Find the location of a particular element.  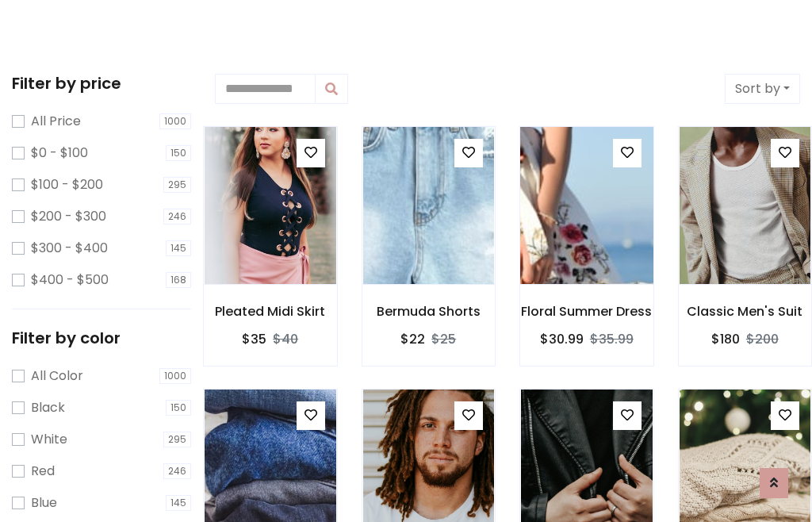

del: $40 is located at coordinates (286, 339).